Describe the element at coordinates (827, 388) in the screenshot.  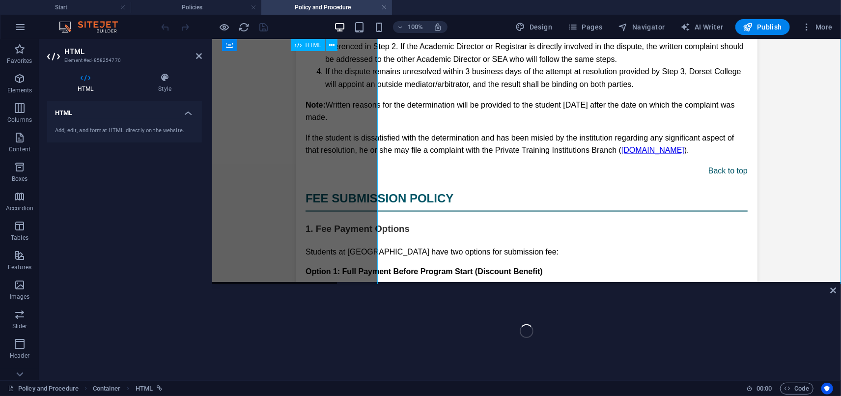
I see `button: Usercentrics` at that location.